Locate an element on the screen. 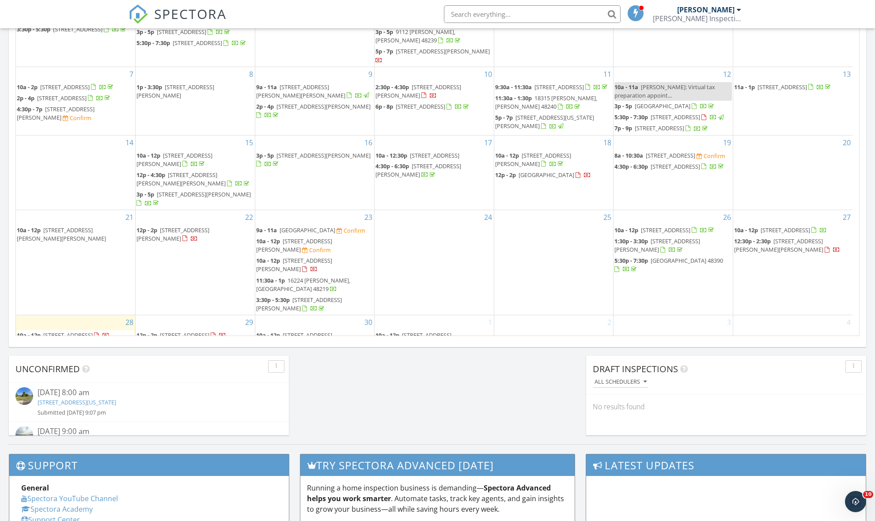 Image resolution: width=875 pixels, height=521 pixels. td: Go to September 18, 2025 is located at coordinates (554, 172).